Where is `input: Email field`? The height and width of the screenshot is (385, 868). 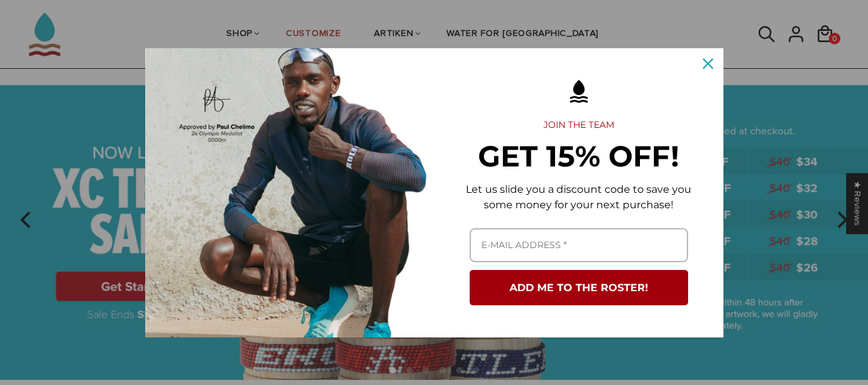
input: Email field is located at coordinates (579, 245).